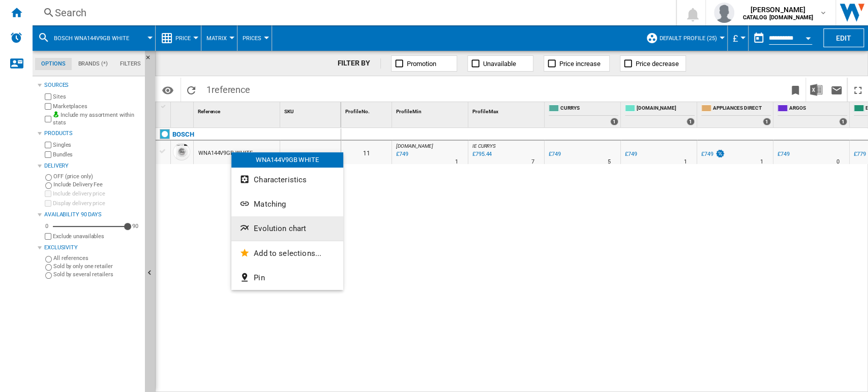 The width and height of the screenshot is (868, 392). Describe the element at coordinates (287, 254) in the screenshot. I see `span: Add to selections...` at that location.